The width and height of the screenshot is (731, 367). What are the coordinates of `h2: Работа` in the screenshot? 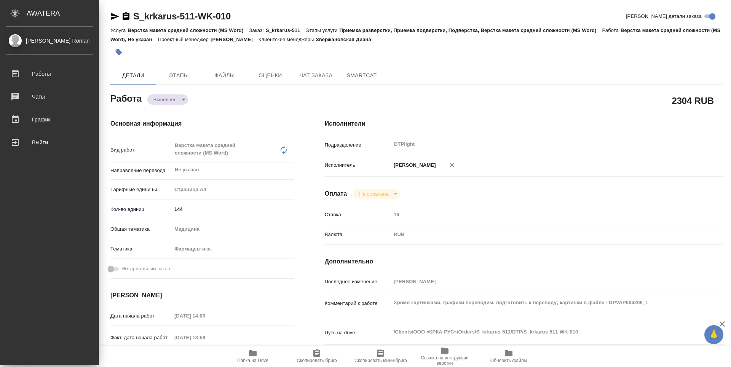 It's located at (126, 98).